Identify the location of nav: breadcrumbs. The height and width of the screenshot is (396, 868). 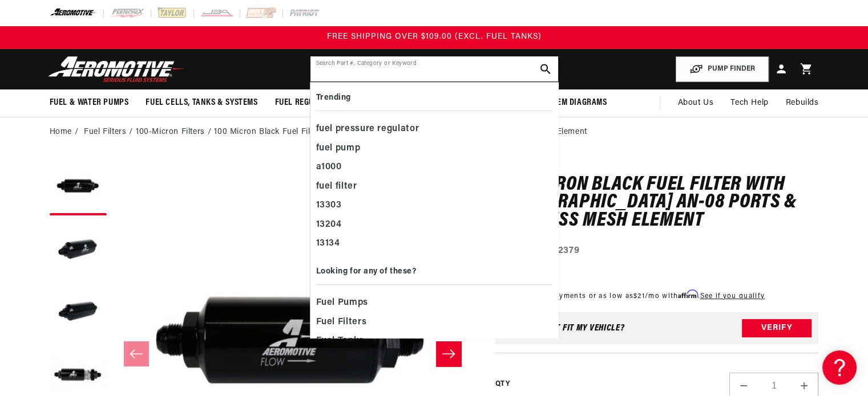
(435, 132).